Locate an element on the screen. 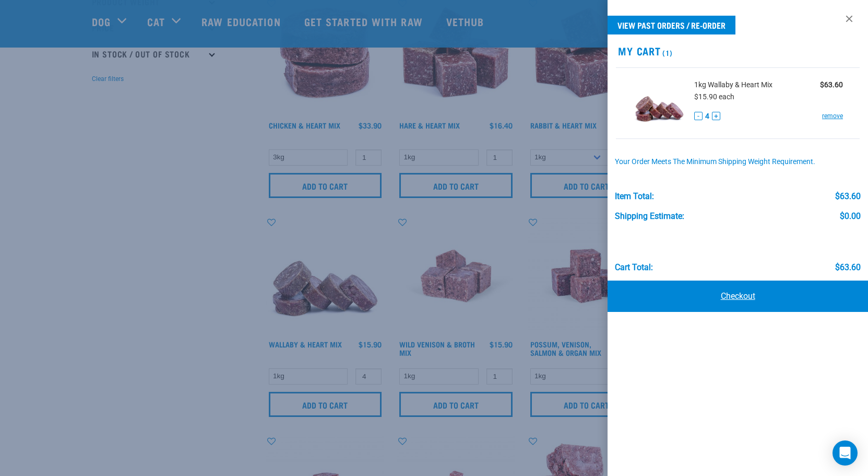 The height and width of the screenshot is (476, 868). span: (1) is located at coordinates (666, 52).